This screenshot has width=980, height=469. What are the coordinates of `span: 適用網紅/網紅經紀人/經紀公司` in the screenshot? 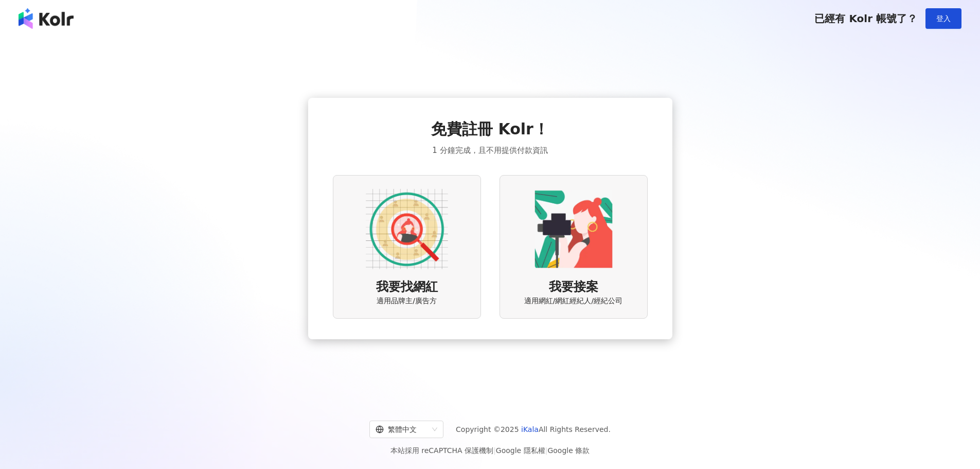 It's located at (573, 301).